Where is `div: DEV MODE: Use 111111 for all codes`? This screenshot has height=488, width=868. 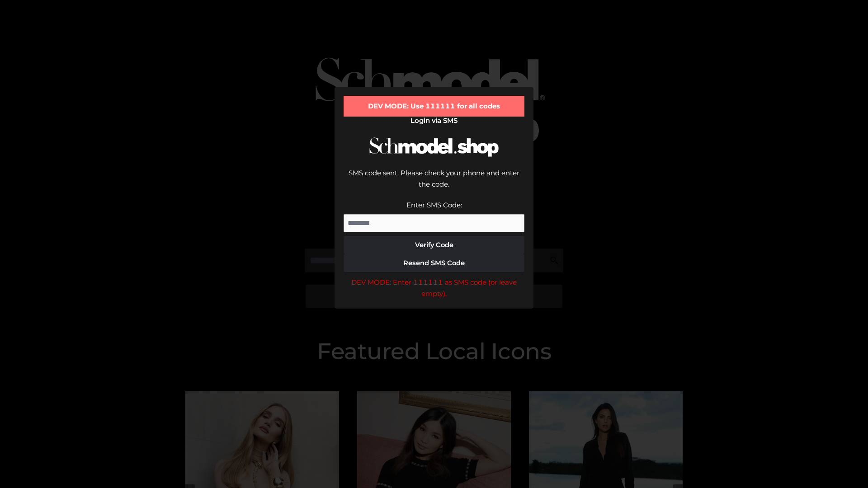
div: DEV MODE: Use 111111 for all codes is located at coordinates (434, 106).